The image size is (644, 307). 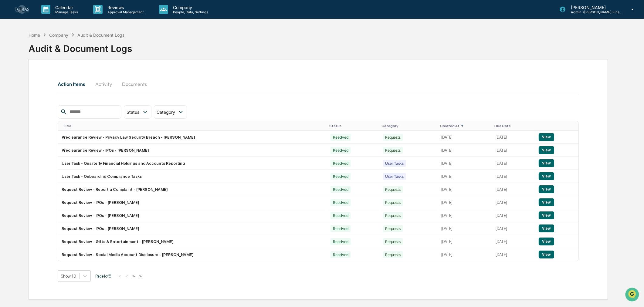 I want to click on span: Status, so click(x=133, y=112).